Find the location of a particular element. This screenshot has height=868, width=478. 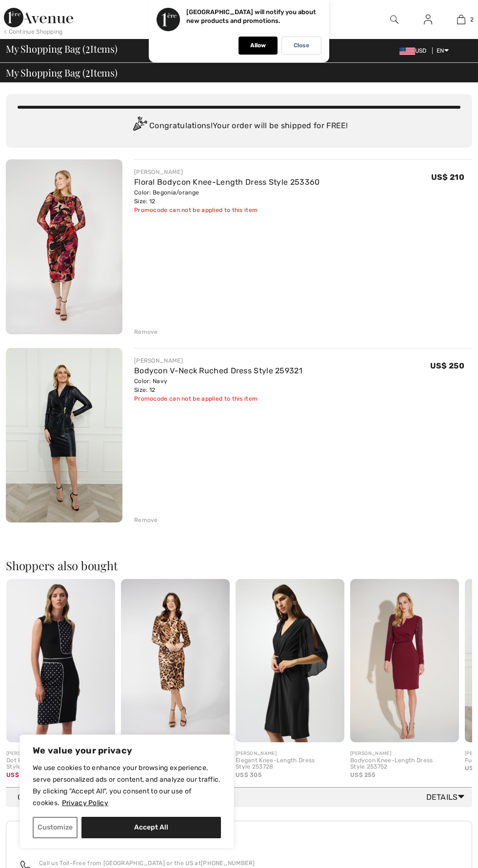

img: Elegant Knee-Length Dress Style 253728 is located at coordinates (290, 660).